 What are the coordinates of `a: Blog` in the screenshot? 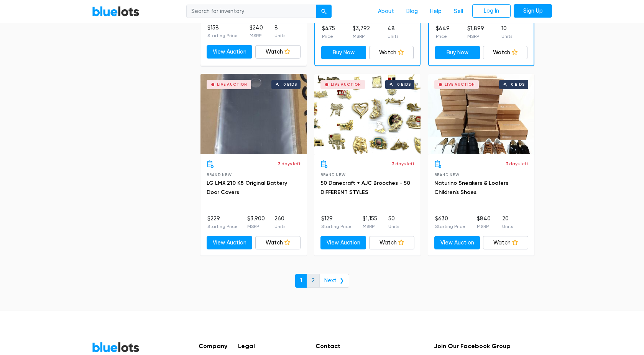 It's located at (412, 12).